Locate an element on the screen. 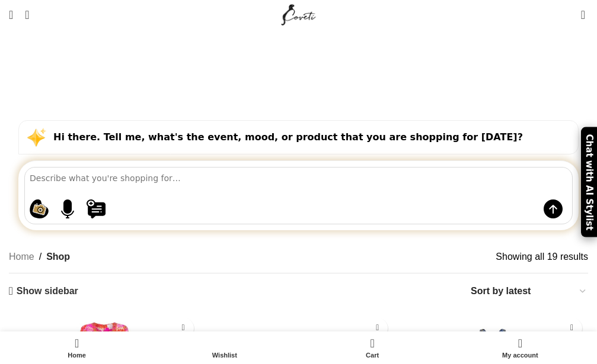  h1: Shop is located at coordinates (298, 51).